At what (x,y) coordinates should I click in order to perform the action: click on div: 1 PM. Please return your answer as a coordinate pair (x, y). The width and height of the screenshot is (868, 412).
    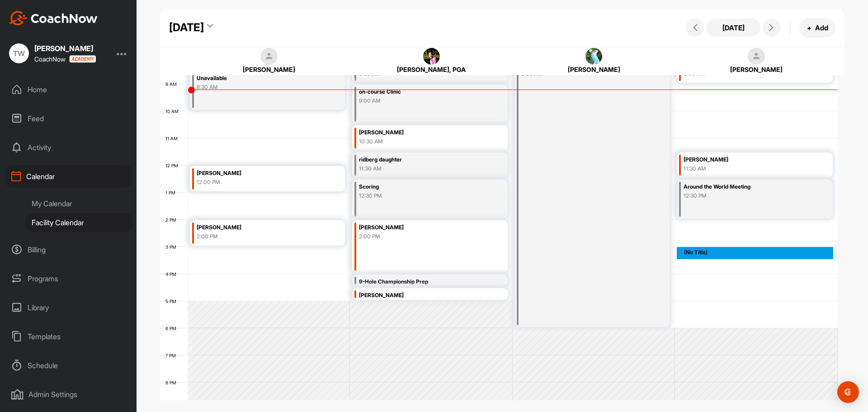
    Looking at the image, I should click on (172, 193).